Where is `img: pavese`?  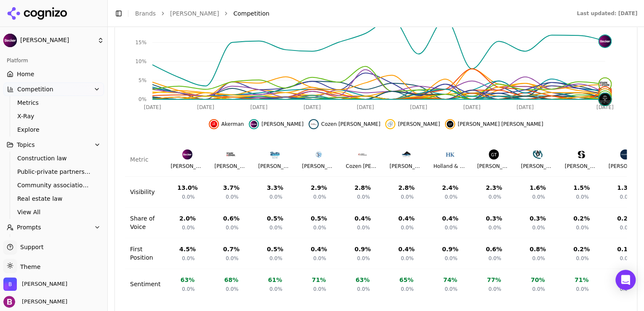 img: pavese is located at coordinates (605, 95).